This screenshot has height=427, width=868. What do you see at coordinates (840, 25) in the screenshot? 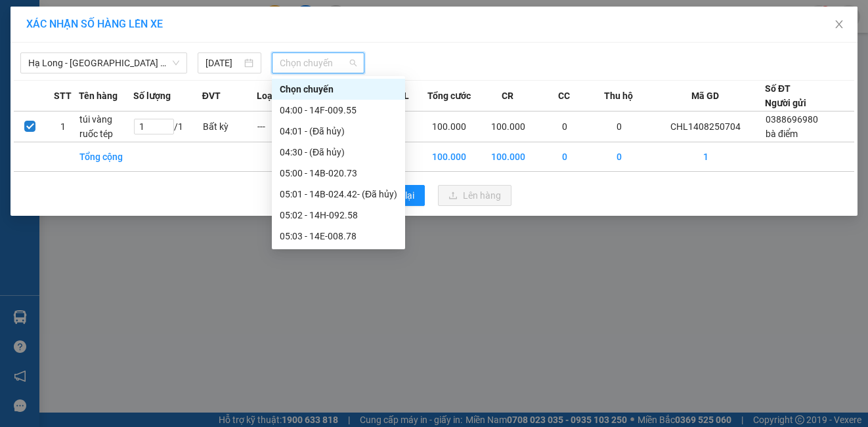
I see `button: Close` at bounding box center [840, 25].